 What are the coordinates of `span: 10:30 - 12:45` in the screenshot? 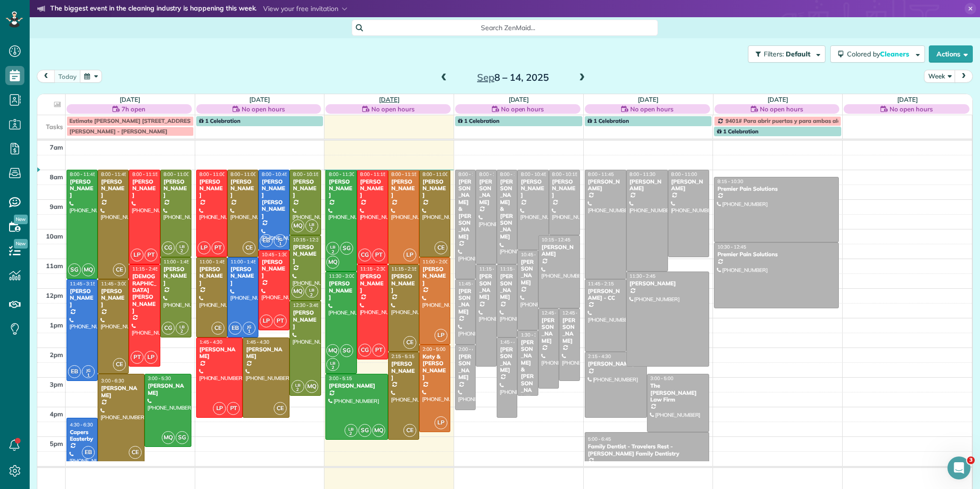 It's located at (732, 247).